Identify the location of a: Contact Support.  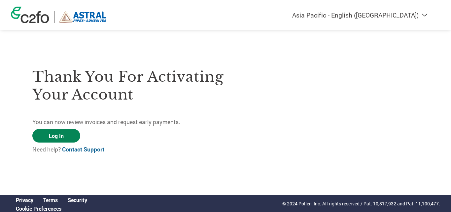
(83, 149).